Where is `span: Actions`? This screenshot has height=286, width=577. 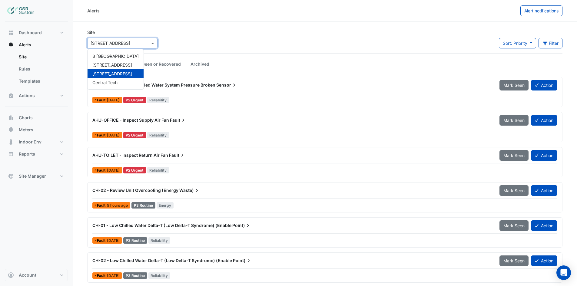
span: Actions is located at coordinates (27, 96).